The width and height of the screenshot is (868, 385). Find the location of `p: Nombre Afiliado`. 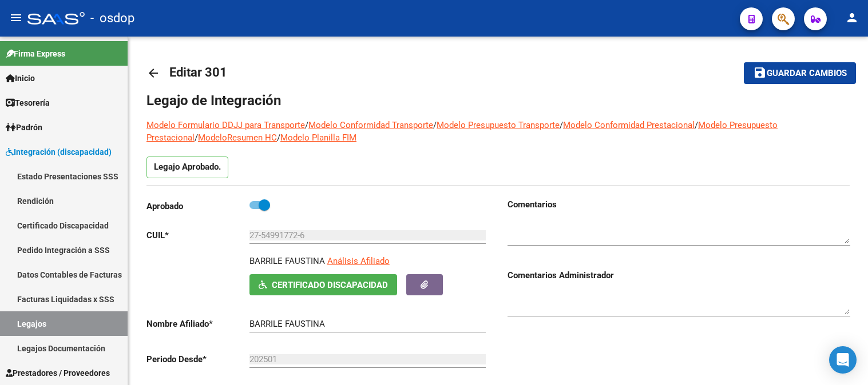

p: Nombre Afiliado is located at coordinates (198, 324).